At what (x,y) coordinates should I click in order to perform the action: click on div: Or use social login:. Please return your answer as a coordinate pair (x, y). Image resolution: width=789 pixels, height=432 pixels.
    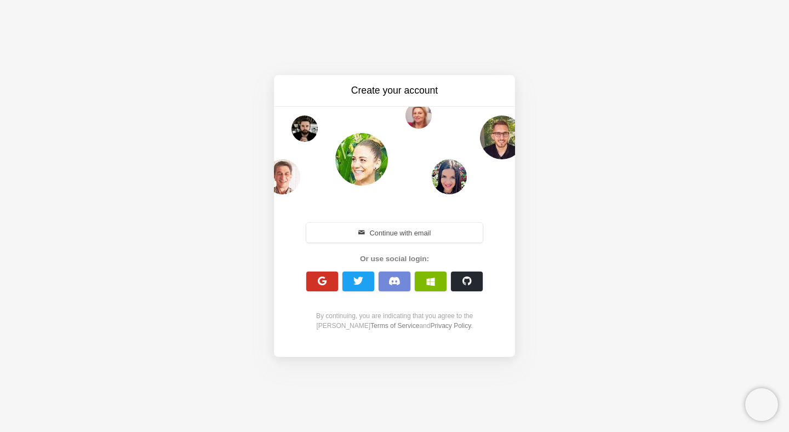
    Looking at the image, I should click on (395, 259).